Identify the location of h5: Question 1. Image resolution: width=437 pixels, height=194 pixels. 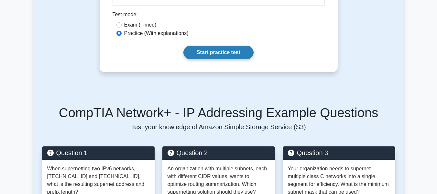
(98, 153).